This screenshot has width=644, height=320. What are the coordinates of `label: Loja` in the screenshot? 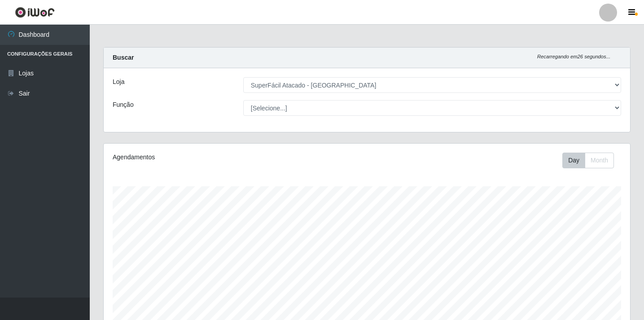 It's located at (119, 82).